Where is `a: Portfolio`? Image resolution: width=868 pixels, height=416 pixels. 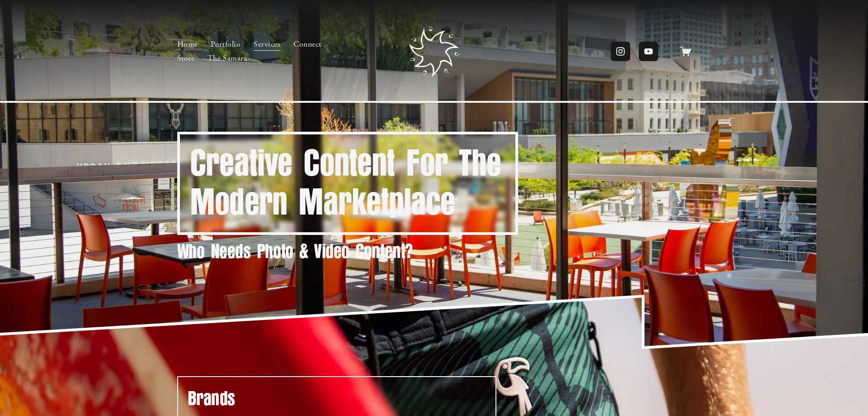 a: Portfolio is located at coordinates (226, 44).